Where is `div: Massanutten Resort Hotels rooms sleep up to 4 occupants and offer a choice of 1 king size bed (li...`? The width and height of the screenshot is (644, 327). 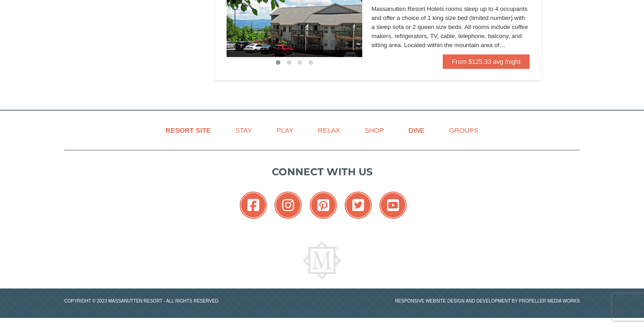
div: Massanutten Resort Hotels rooms sleep up to 4 occupants and offer a choice of 1 king size bed (li... is located at coordinates (451, 27).